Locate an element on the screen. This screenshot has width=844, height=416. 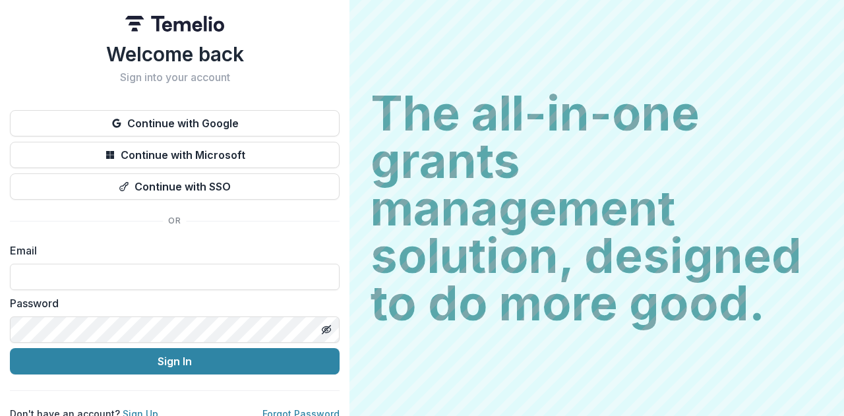
button: Continue with Microsoft is located at coordinates (175, 155).